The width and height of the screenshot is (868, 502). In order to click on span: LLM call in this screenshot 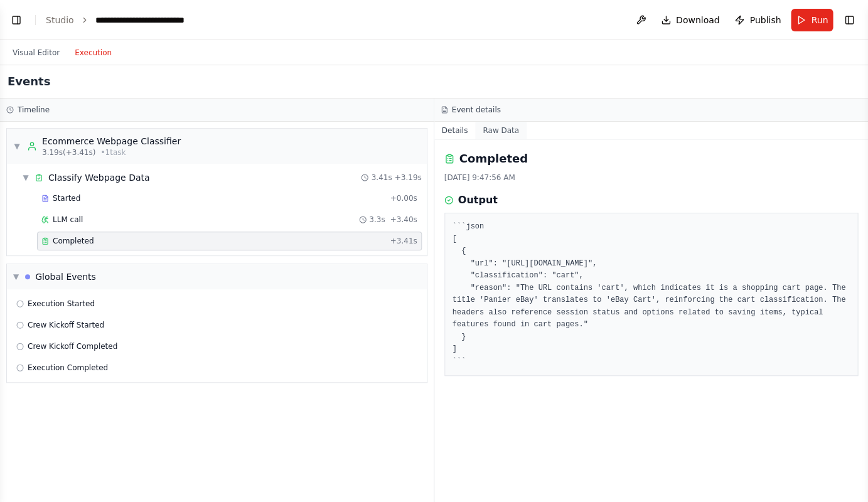, I will do `click(68, 219)`.